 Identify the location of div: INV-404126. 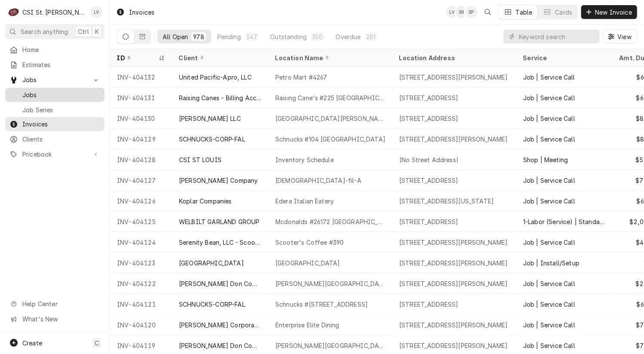
(141, 201).